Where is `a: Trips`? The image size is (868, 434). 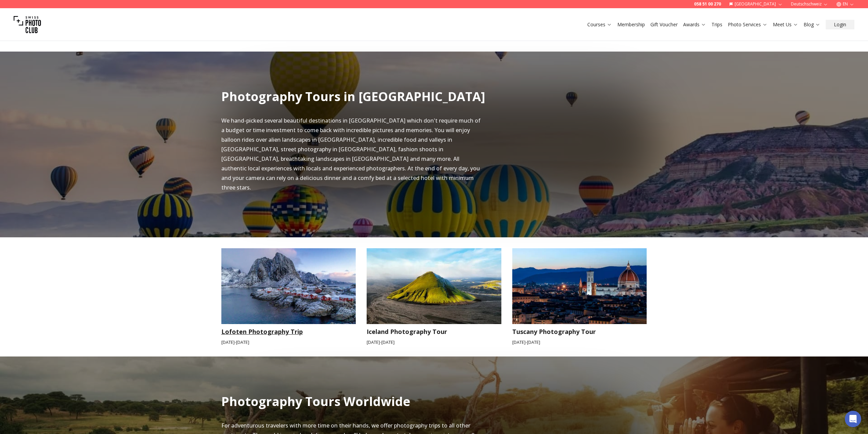
a: Trips is located at coordinates (717, 25).